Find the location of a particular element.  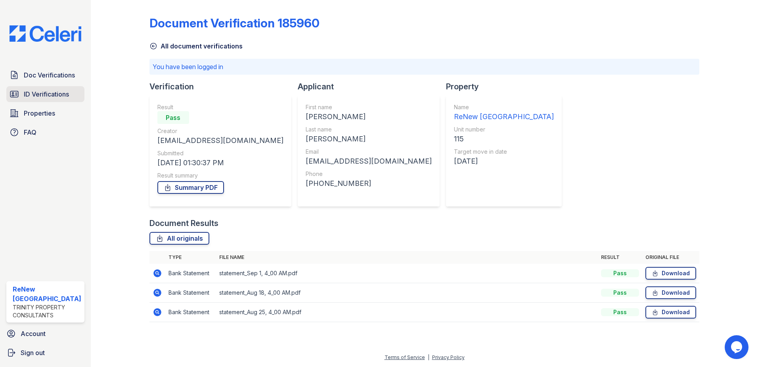

div: Last name is located at coordinates (369, 129).